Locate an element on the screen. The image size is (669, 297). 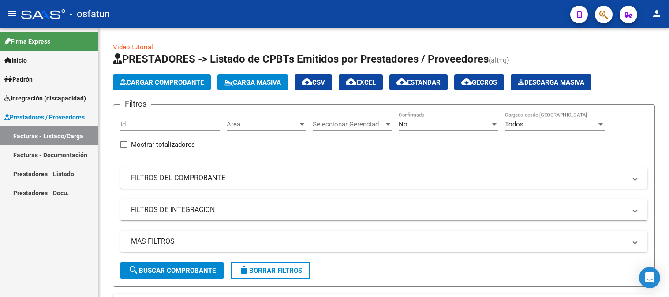
mat-expansion-panel-header: FILTROS DE INTEGRACION is located at coordinates (384, 210).